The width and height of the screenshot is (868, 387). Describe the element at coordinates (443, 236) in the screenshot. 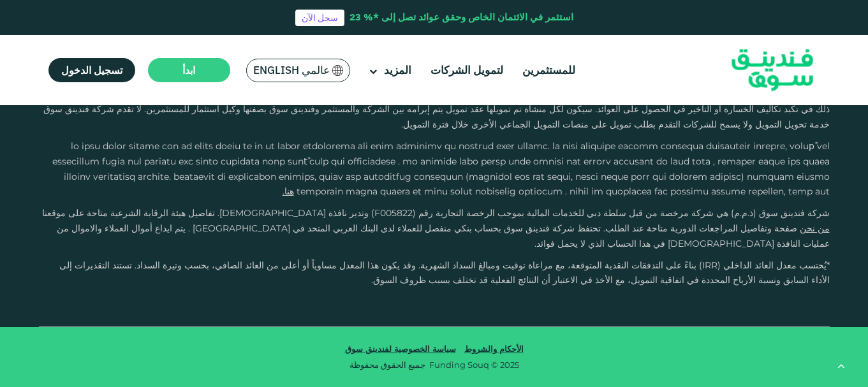

I see `span: وتفاصيل المراجعات الدورية متاحة عند الطلب. تحتفظ شركة فندينق سوق بحساب بنكي منفصل للعملاء لدى الب...` at that location.